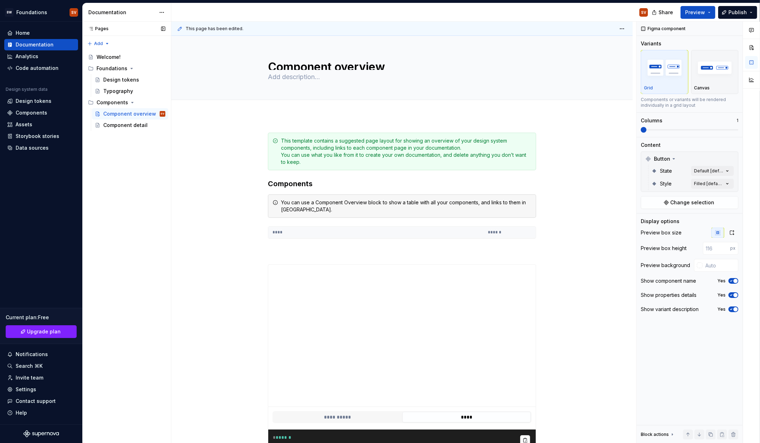  Describe the element at coordinates (702, 88) in the screenshot. I see `p: Canvas` at that location.